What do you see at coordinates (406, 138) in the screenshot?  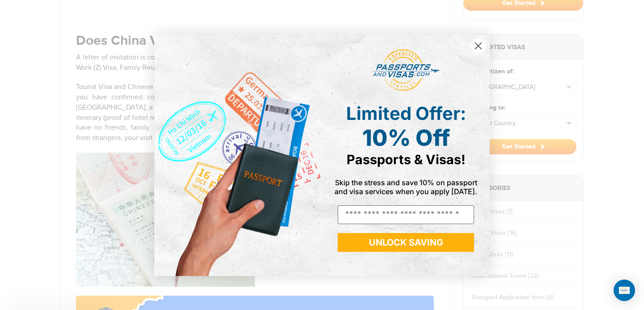 I see `span: 10% Off` at bounding box center [406, 138].